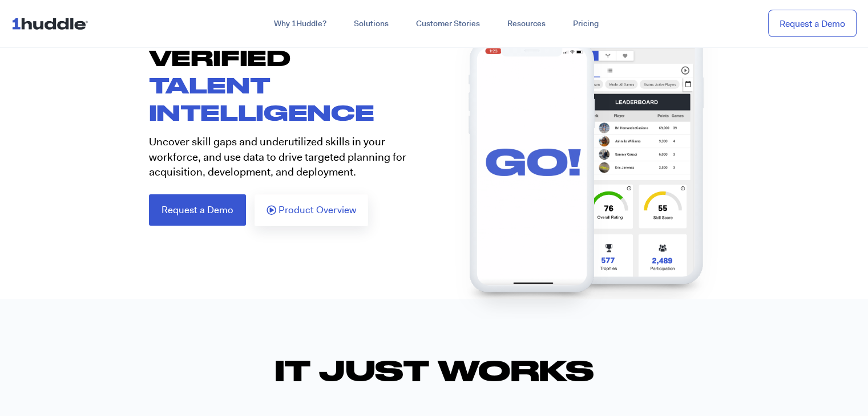 The height and width of the screenshot is (416, 868). I want to click on span: Request a Demo, so click(198, 210).